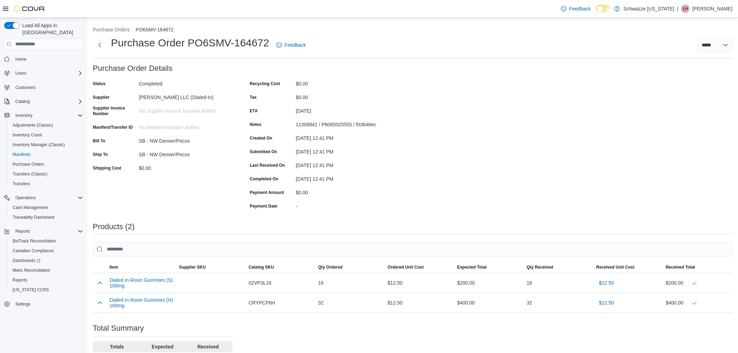 The width and height of the screenshot is (738, 353). I want to click on span: Ordered Unit Cost, so click(405, 267).